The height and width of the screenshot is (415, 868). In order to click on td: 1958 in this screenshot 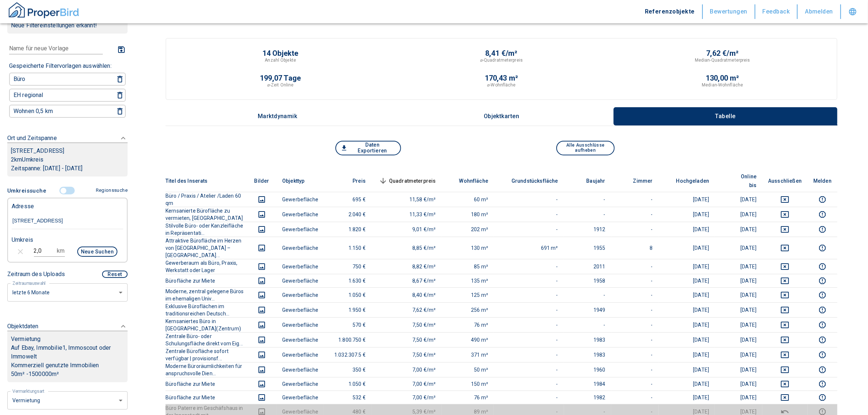, I will do `click(588, 280)`.